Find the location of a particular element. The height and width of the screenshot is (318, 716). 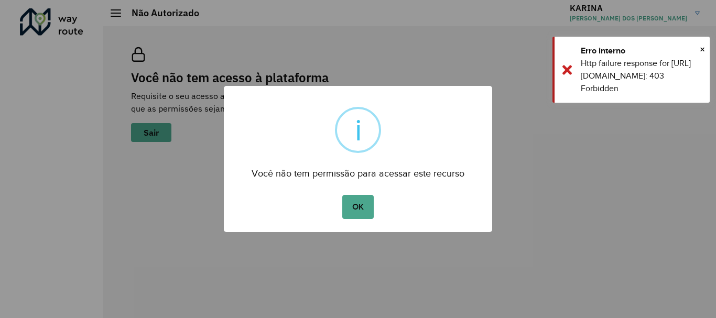

div: i is located at coordinates (358, 130).